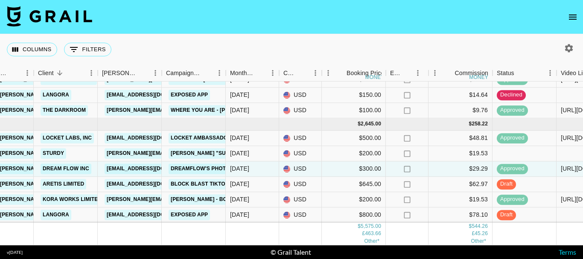 The width and height of the screenshot is (583, 259). I want to click on div: 5,575.00, so click(371, 226).